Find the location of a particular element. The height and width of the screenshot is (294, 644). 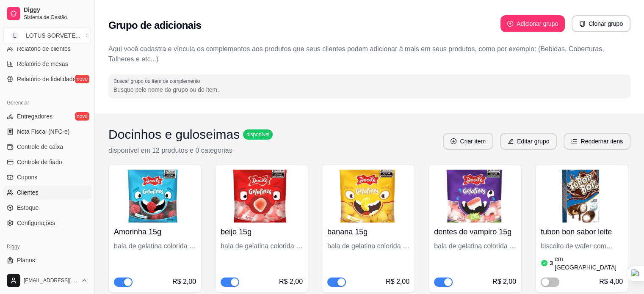

span: L is located at coordinates (15, 36).